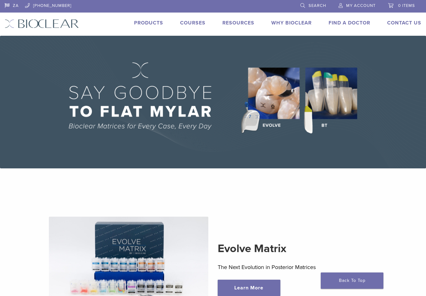 The height and width of the screenshot is (296, 426). What do you see at coordinates (149, 23) in the screenshot?
I see `a: Products` at bounding box center [149, 23].